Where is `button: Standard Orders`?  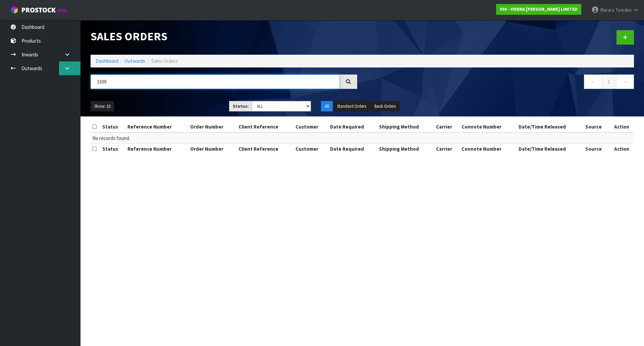 button: Standard Orders is located at coordinates (351, 106).